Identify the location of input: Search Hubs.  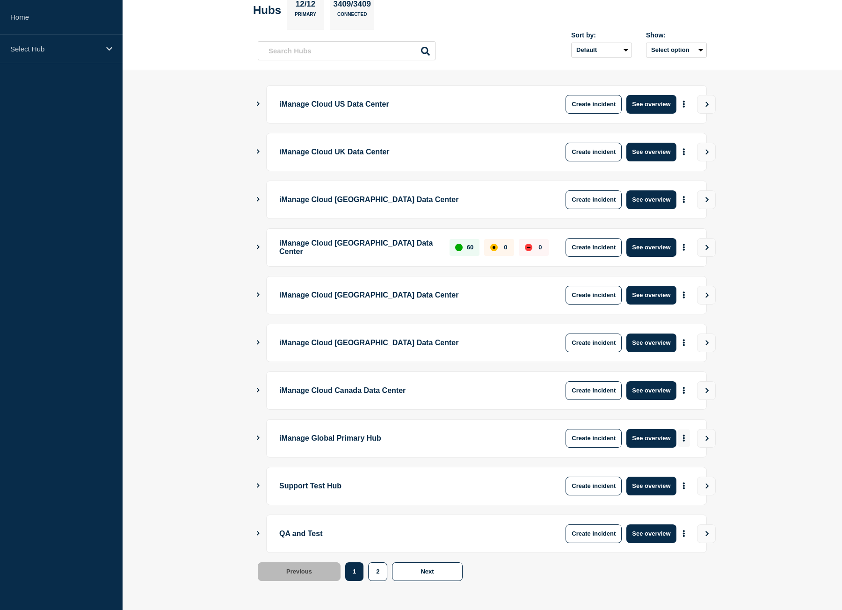
(347, 51).